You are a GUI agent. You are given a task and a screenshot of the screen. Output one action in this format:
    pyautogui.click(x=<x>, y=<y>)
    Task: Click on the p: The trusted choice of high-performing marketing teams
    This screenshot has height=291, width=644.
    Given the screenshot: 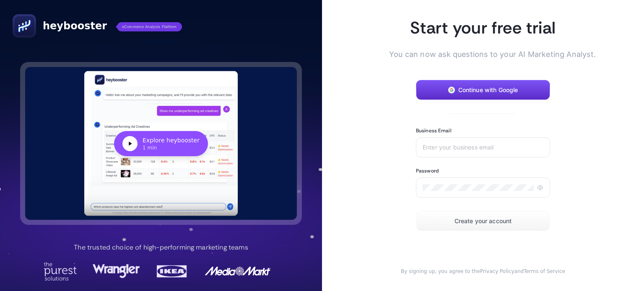 What is the action you would take?
    pyautogui.click(x=160, y=247)
    